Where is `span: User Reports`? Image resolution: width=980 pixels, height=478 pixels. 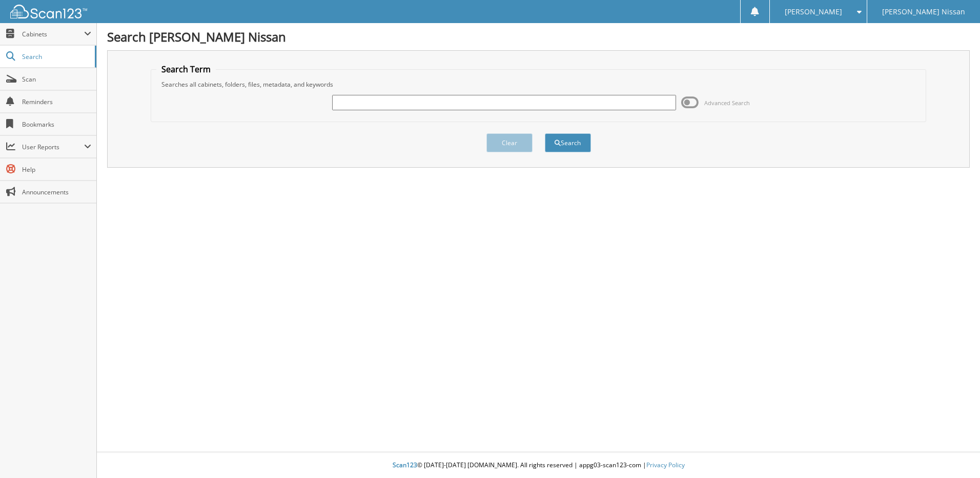 span: User Reports is located at coordinates (53, 147).